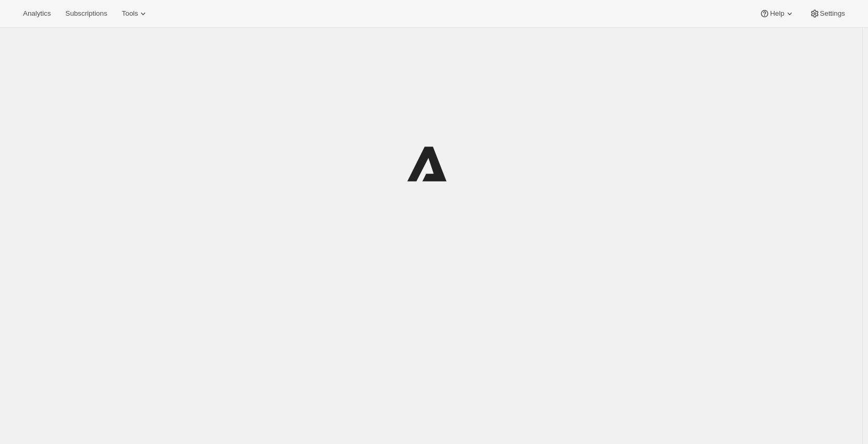  I want to click on button: Help, so click(776, 14).